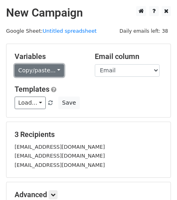  What do you see at coordinates (32, 89) in the screenshot?
I see `a: Templates` at bounding box center [32, 89].